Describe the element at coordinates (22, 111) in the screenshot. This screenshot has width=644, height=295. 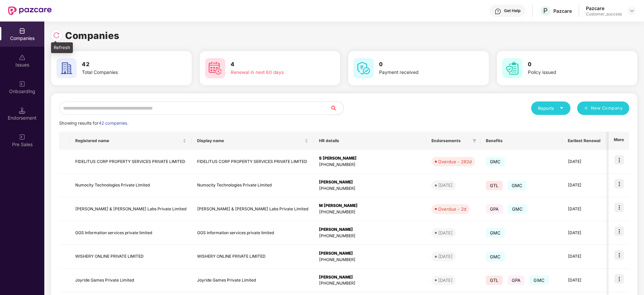
I see `img: svg+xml;base64,PHN2ZyB3aWR0aD0iMTQuNSIgaGVpZ2h0PSIxNC41IiB2aWV3Qm94PSIwIDAgMTYgMTYiIGZpbGw9Im5vbm...` at that location.